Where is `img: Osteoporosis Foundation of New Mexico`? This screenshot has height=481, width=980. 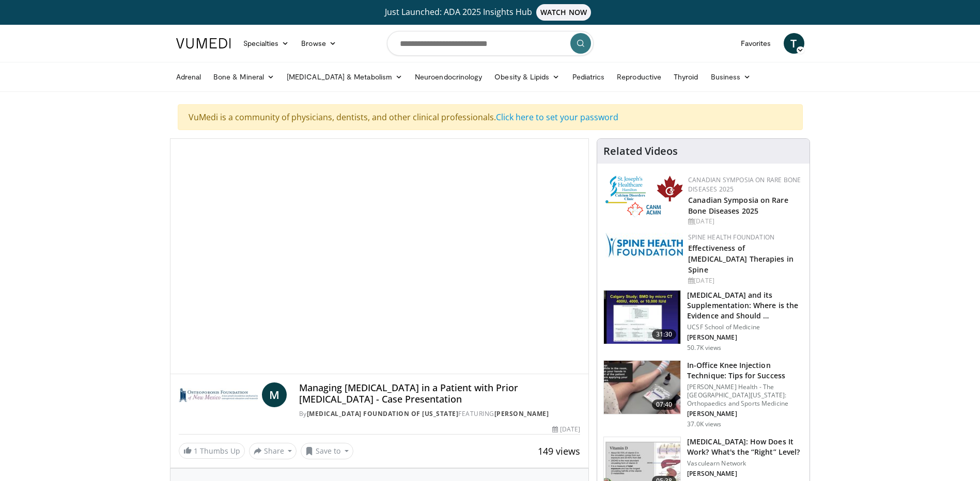 img: Osteoporosis Foundation of New Mexico is located at coordinates (218, 395).